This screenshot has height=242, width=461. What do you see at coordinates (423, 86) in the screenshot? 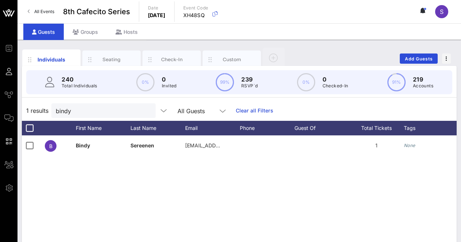
I see `p: Accounts` at bounding box center [423, 86].